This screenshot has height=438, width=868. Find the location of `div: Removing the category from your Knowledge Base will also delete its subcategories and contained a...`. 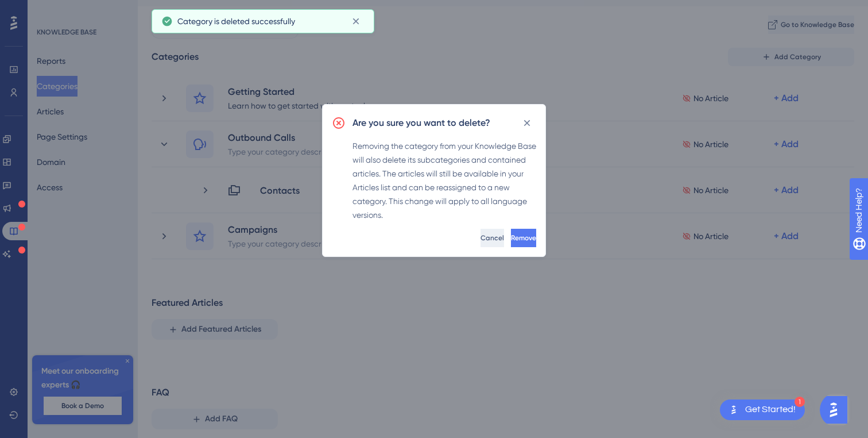

div: Removing the category from your Knowledge Base will also delete its subcategories and contained a... is located at coordinates (444, 180).